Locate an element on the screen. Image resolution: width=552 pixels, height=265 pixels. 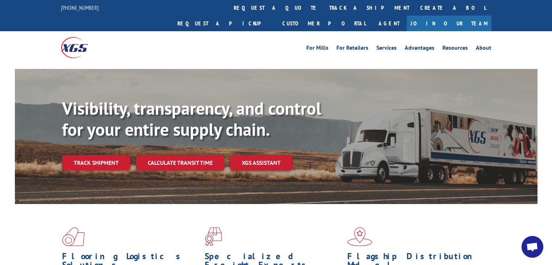
img: xgs-icon-focused-on-flooring-red is located at coordinates (213, 237).